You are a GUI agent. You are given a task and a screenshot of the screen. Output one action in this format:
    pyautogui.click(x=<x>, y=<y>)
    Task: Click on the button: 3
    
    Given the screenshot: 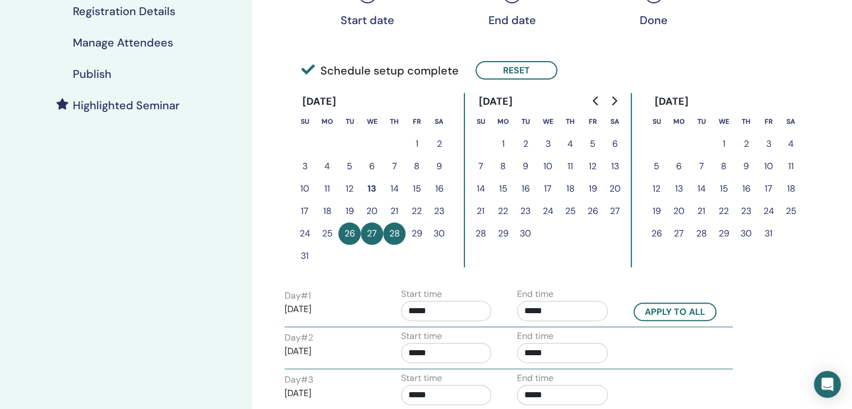 What is the action you would take?
    pyautogui.click(x=305, y=166)
    